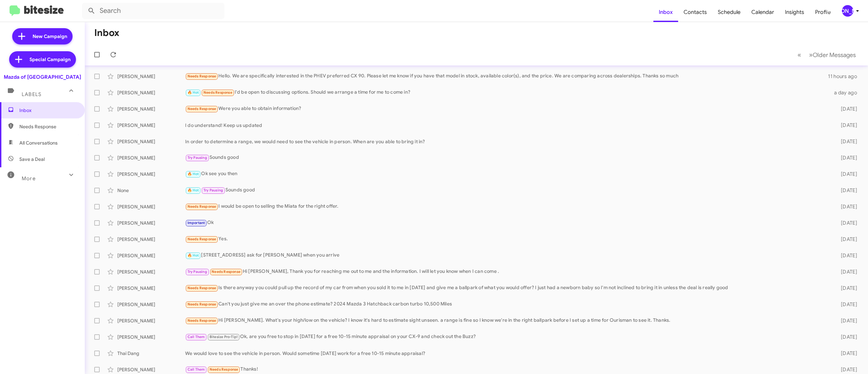  I want to click on h1: Inbox, so click(107, 33).